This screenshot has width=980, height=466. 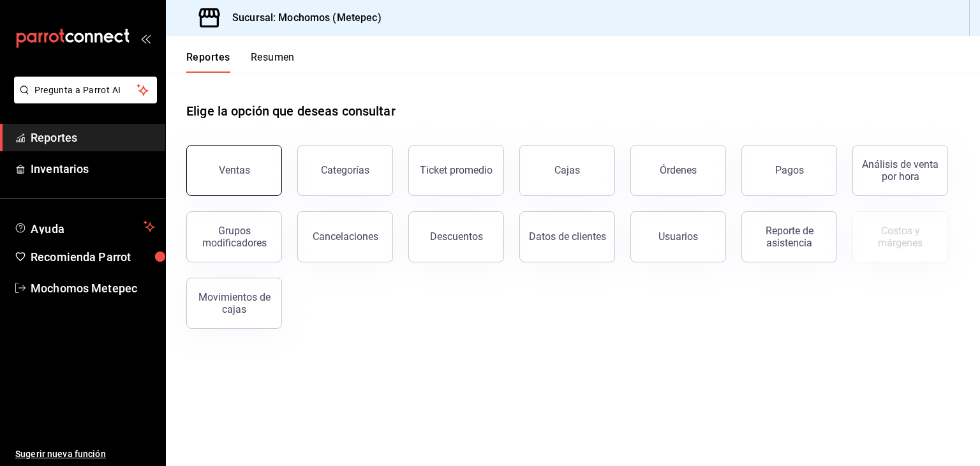 I want to click on button: Grupos modificadores, so click(x=234, y=237).